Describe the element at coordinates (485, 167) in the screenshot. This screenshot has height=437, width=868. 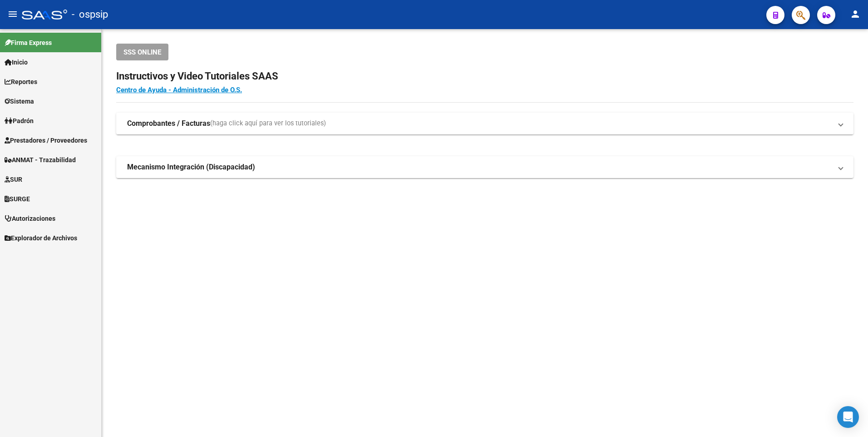
I see `mat-expansion-panel-header: Mecanismo Integración (Discapacidad)` at that location.